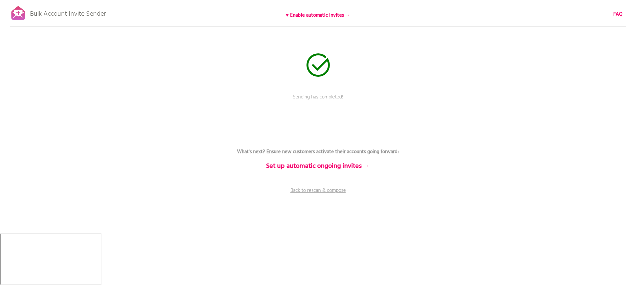  I want to click on p: Bulk Account Invite Sender, so click(68, 12).